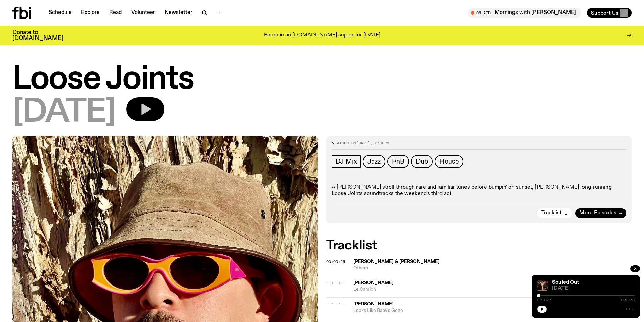 The width and height of the screenshot is (644, 322). What do you see at coordinates (552, 213) in the screenshot?
I see `span: Tracklist` at bounding box center [552, 213].